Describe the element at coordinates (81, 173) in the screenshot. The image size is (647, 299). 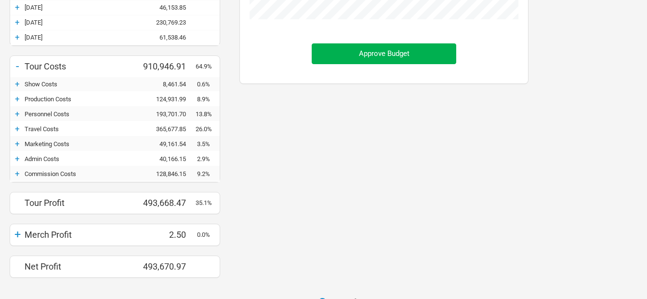
I see `div: Commission Costs` at that location.